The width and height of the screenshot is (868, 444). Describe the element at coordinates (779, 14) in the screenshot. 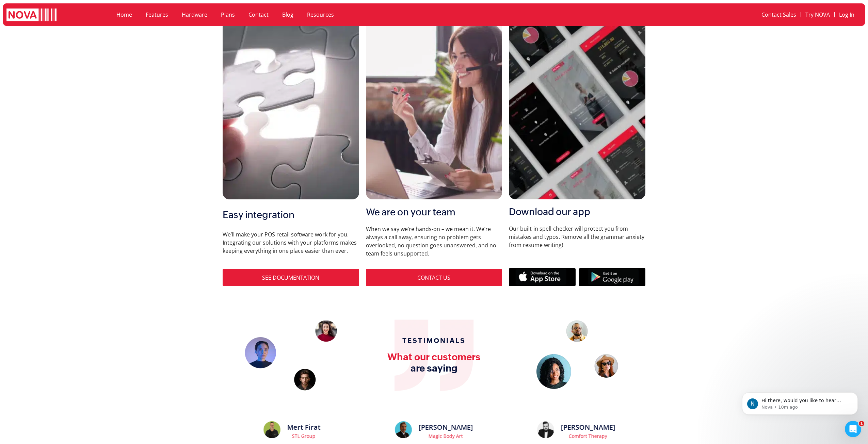

I see `a: Contact Sales` at that location.